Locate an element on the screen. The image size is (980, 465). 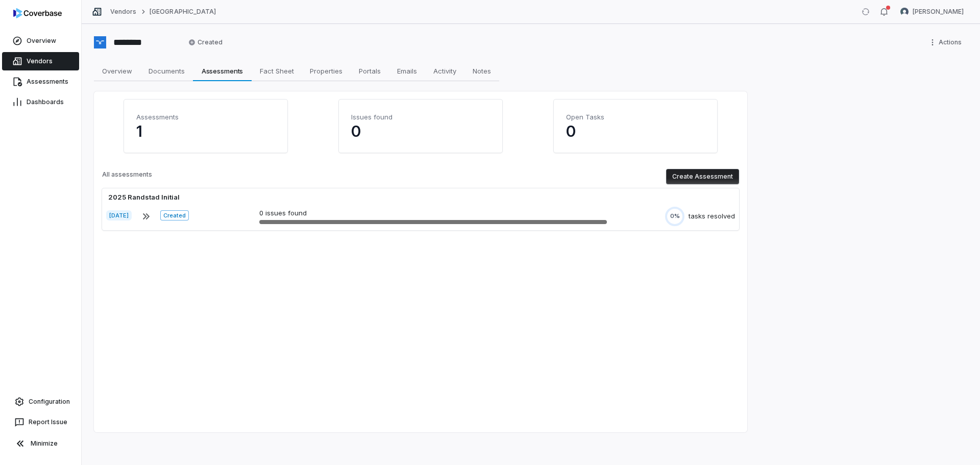
a: Assessments is located at coordinates (40, 82).